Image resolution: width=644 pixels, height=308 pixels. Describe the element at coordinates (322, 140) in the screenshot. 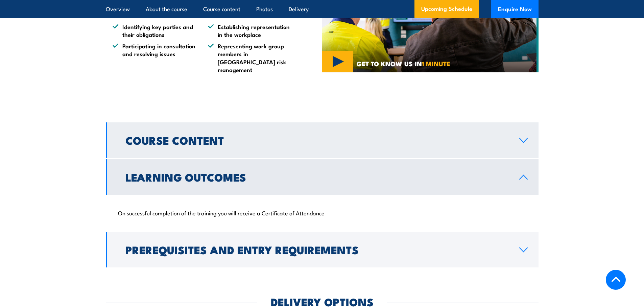

I see `a: Course Content` at that location.